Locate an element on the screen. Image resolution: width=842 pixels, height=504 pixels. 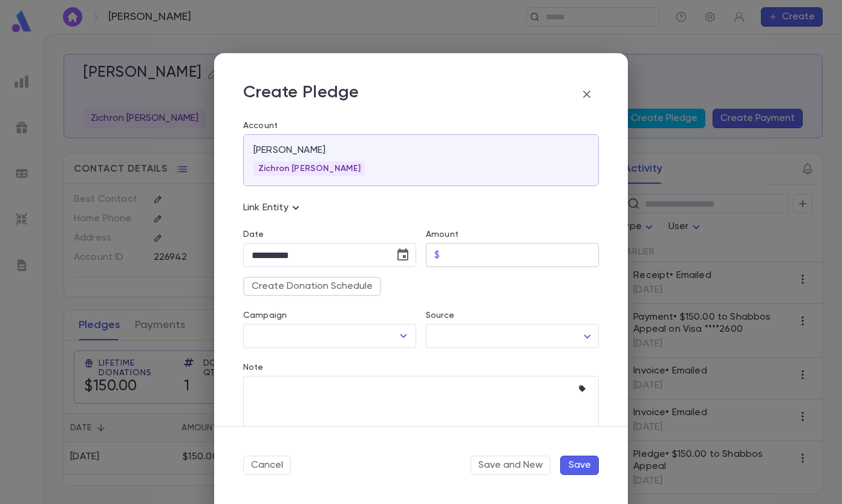
label: Date is located at coordinates (329, 234).